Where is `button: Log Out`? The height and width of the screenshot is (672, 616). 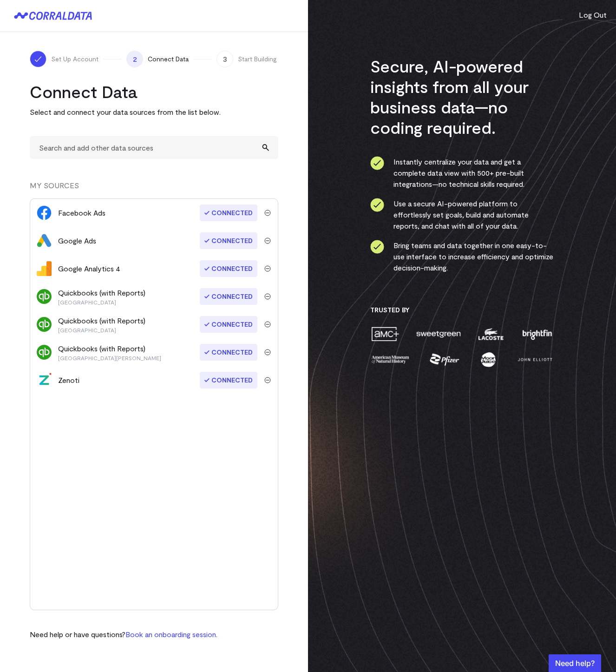
button: Log Out is located at coordinates (593, 15).